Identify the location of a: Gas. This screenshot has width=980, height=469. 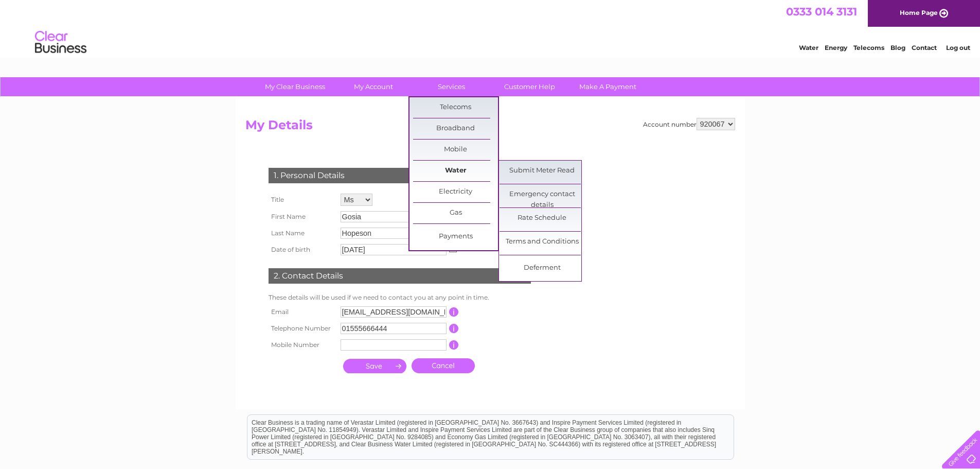
(455, 213).